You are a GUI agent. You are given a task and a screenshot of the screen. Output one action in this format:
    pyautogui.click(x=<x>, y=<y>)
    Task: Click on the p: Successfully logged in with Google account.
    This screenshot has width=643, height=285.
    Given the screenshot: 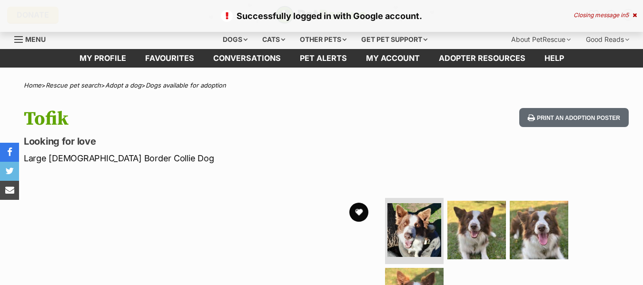 What is the action you would take?
    pyautogui.click(x=321, y=16)
    